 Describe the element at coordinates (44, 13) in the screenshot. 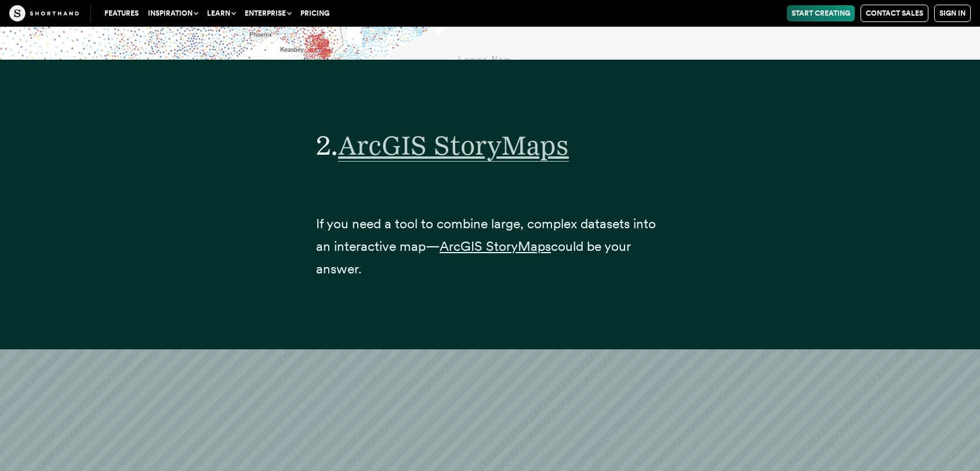

I see `img: The Craft` at that location.